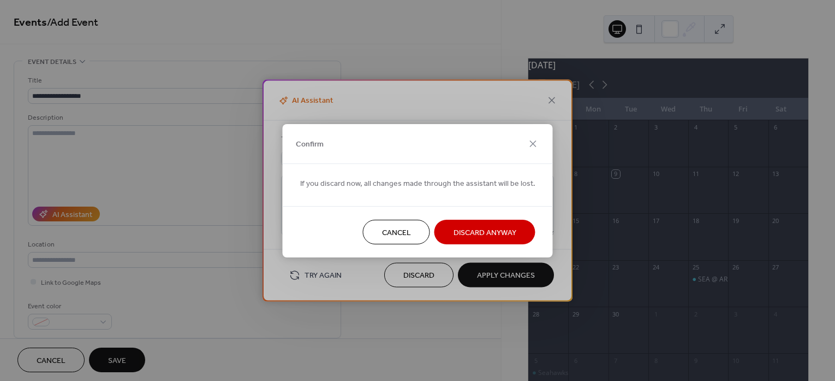 The width and height of the screenshot is (835, 381). What do you see at coordinates (396, 232) in the screenshot?
I see `span: Cancel` at bounding box center [396, 232].